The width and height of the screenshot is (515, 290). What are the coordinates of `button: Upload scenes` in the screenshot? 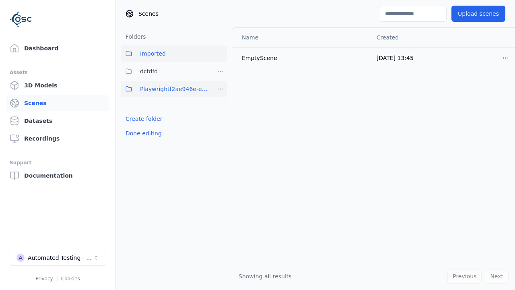 It's located at (478, 14).